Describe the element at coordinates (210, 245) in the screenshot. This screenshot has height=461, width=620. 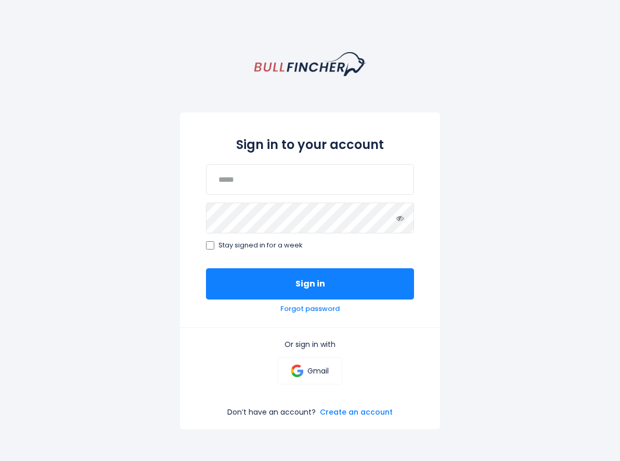
I see `input: Stay signed in for a week` at that location.